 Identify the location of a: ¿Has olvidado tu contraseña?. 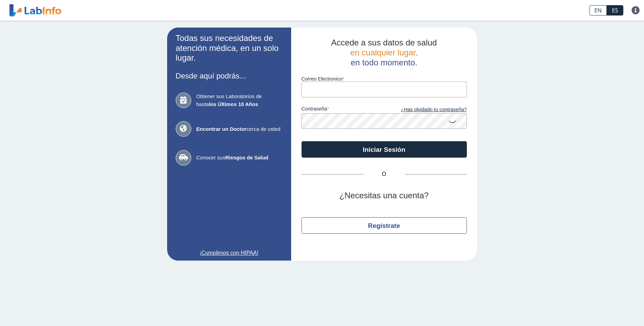
(425, 110).